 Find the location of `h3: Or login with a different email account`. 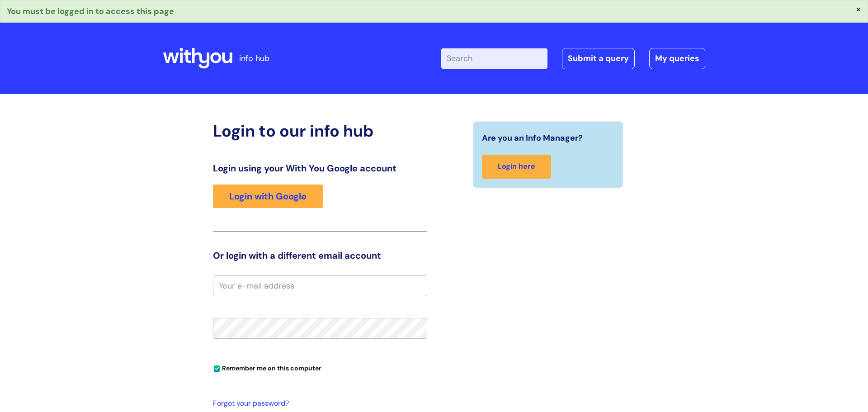

h3: Or login with a different email account is located at coordinates (321, 255).